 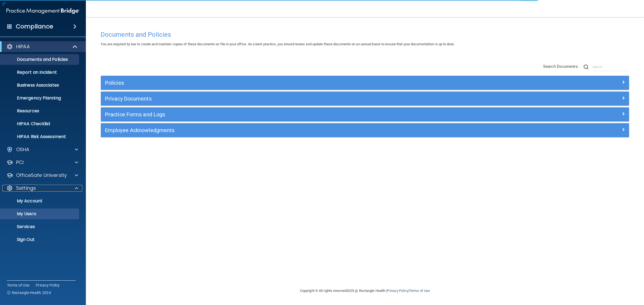 I want to click on p: HIPAA Risk Assessment, so click(x=40, y=137).